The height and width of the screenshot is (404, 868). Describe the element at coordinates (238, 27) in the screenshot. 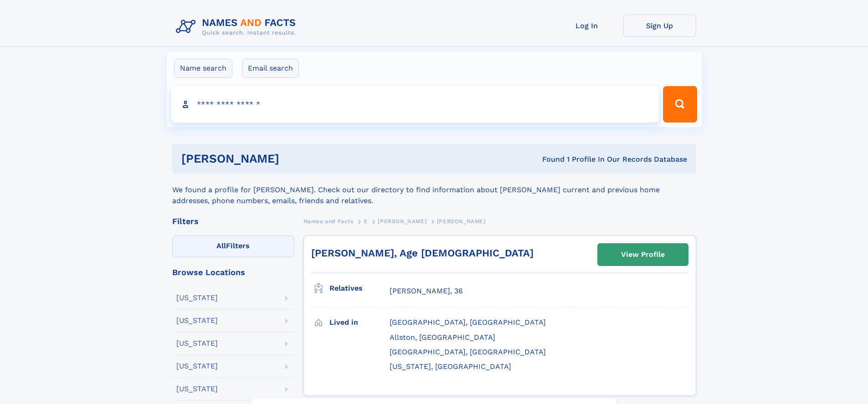

I see `img: Logo Names and Facts` at that location.